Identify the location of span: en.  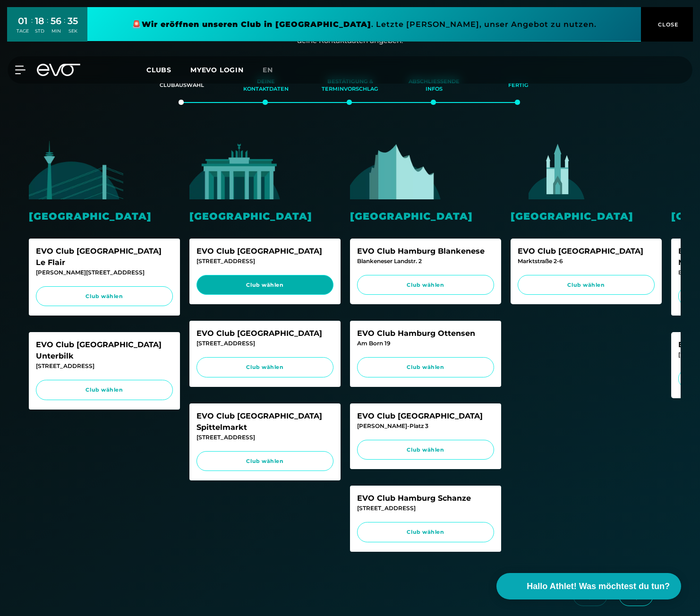
(268, 70).